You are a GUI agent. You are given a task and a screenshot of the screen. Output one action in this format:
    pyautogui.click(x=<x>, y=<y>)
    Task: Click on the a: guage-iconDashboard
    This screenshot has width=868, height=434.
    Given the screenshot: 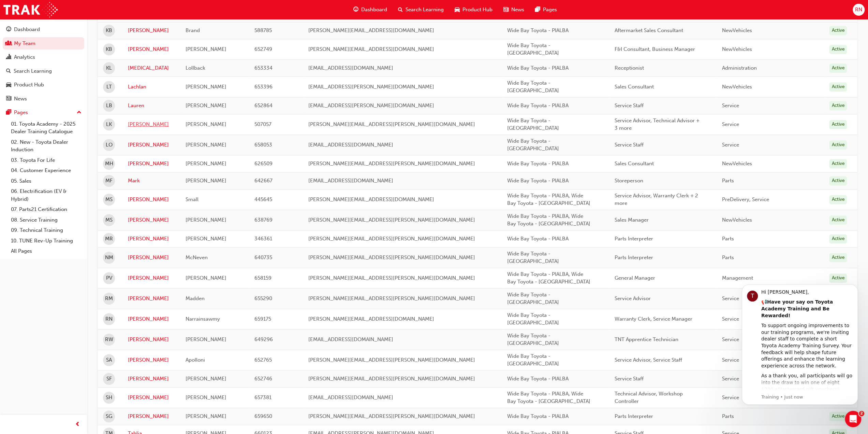 What is the action you would take?
    pyautogui.click(x=370, y=9)
    